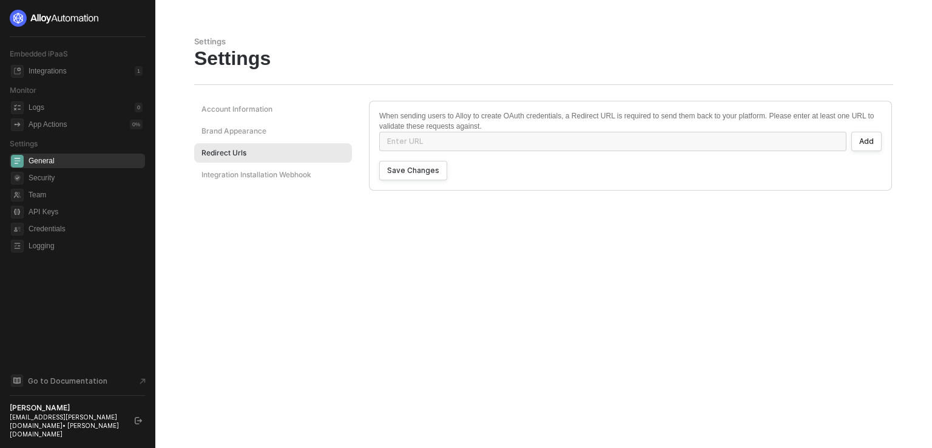 This screenshot has height=448, width=932. Describe the element at coordinates (86, 229) in the screenshot. I see `span: Credentials` at that location.